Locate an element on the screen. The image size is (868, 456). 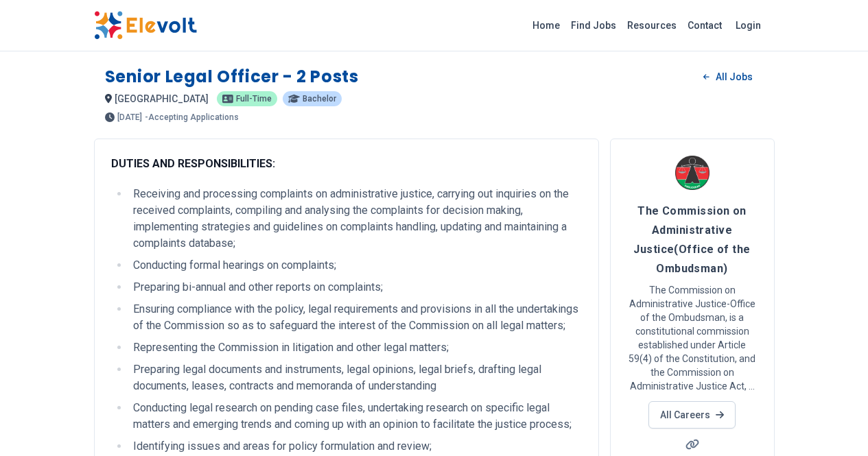
h1: Senior Legal Officer - 2 Posts is located at coordinates (232, 77).